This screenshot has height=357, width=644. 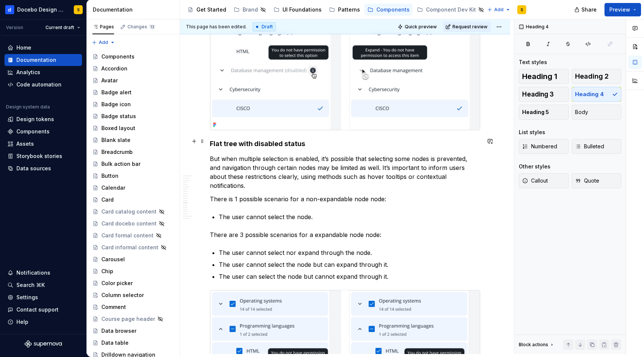 What do you see at coordinates (420, 27) in the screenshot?
I see `span: Quick preview` at bounding box center [420, 27].